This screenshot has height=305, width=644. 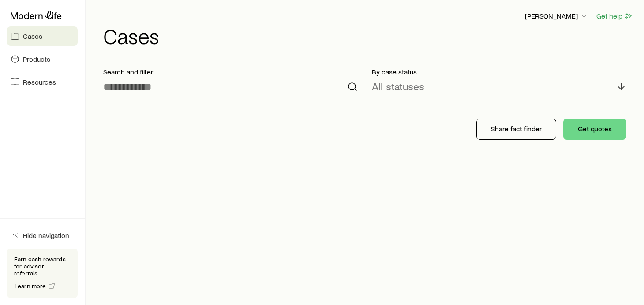 What do you see at coordinates (499, 71) in the screenshot?
I see `p: By case status` at bounding box center [499, 71].